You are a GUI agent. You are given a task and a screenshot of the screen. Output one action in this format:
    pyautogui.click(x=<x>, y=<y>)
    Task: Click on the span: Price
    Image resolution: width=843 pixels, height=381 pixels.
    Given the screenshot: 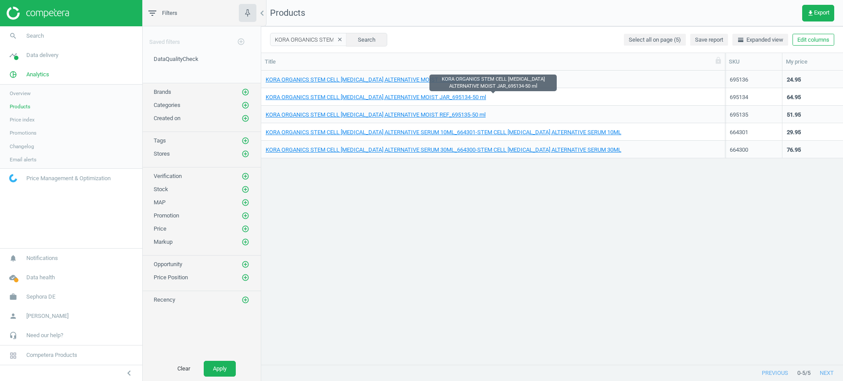 What is the action you would take?
    pyautogui.click(x=160, y=229)
    